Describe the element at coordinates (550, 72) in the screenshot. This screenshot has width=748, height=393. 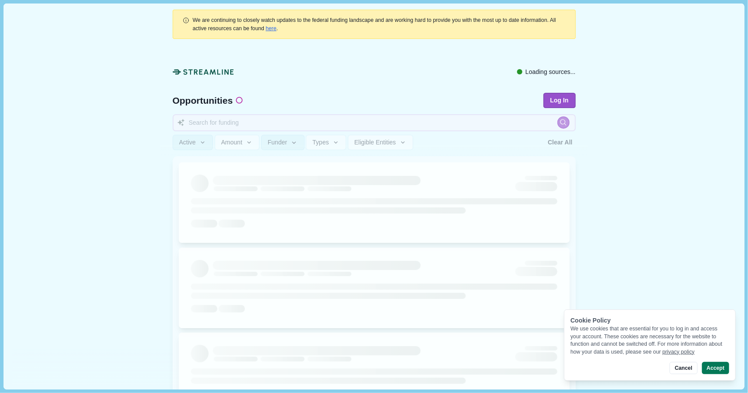
I see `span: Loading sources...` at that location.